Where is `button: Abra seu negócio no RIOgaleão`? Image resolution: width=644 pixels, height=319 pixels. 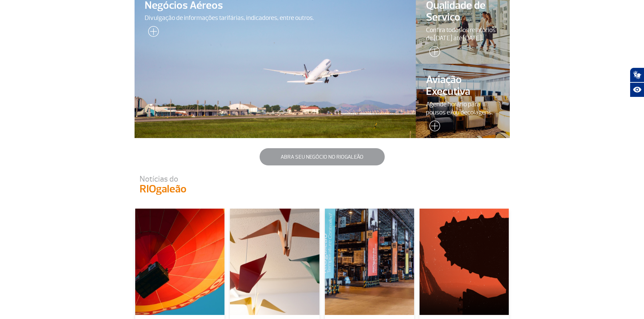 button: Abra seu negócio no RIOgaleão is located at coordinates (322, 157).